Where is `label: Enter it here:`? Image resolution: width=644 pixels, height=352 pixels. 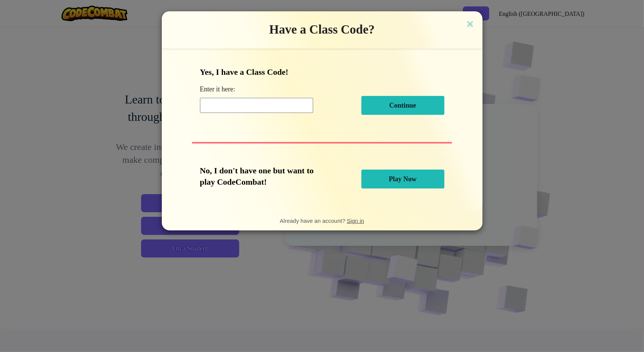
label: Enter it here: is located at coordinates (218, 89).